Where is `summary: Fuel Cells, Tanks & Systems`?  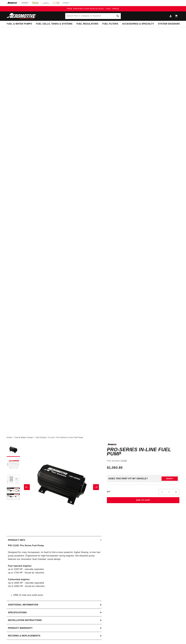 summary: Fuel Cells, Tanks & Systems is located at coordinates (54, 24).